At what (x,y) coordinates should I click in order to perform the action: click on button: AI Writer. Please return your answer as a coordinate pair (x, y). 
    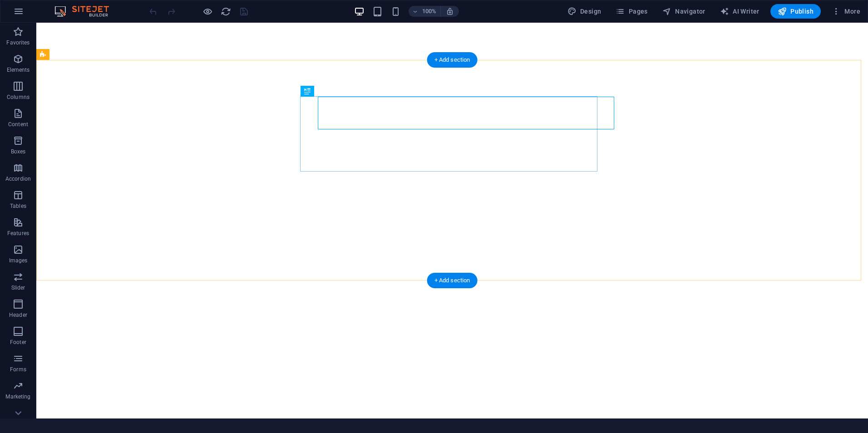
    Looking at the image, I should click on (739, 12).